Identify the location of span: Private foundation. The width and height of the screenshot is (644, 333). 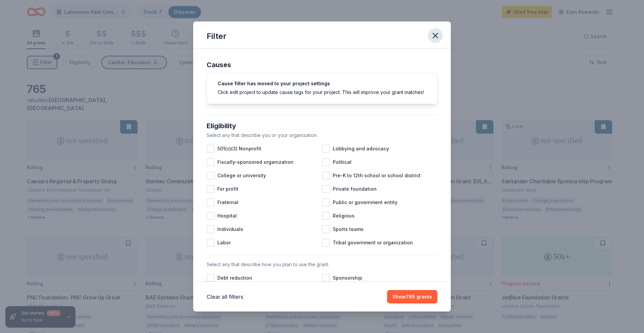
(355, 189).